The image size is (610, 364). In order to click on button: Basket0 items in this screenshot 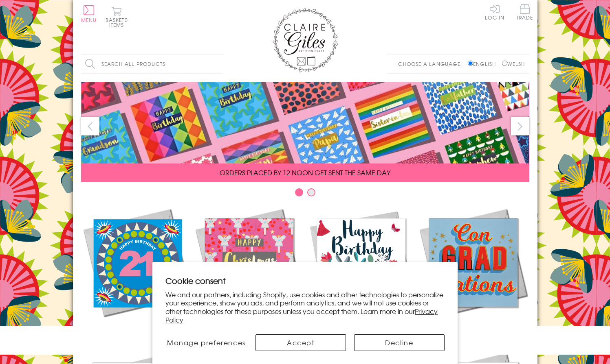, I will do `click(117, 16)`.